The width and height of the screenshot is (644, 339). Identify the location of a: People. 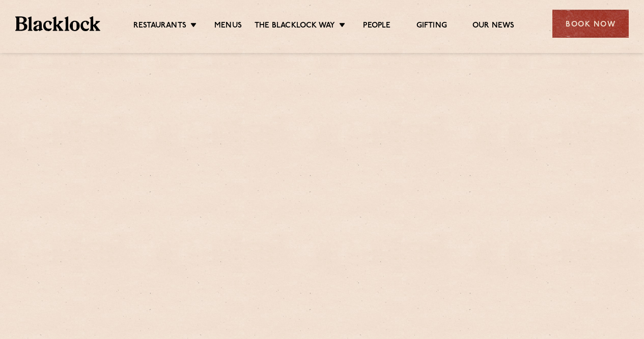
(377, 26).